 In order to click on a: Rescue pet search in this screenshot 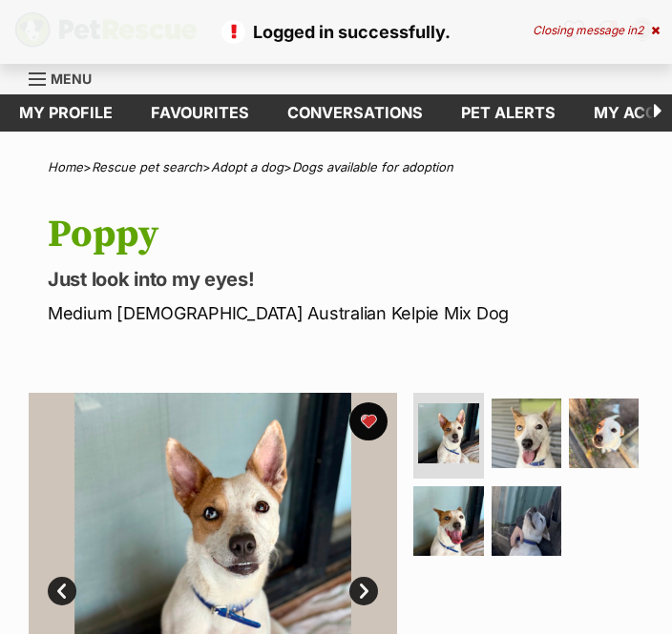, I will do `click(147, 167)`.